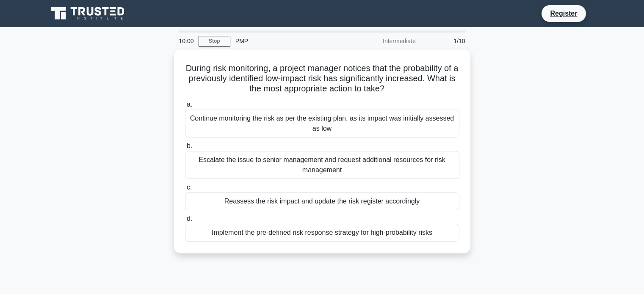  What do you see at coordinates (214, 41) in the screenshot?
I see `a: Stop` at bounding box center [214, 41].